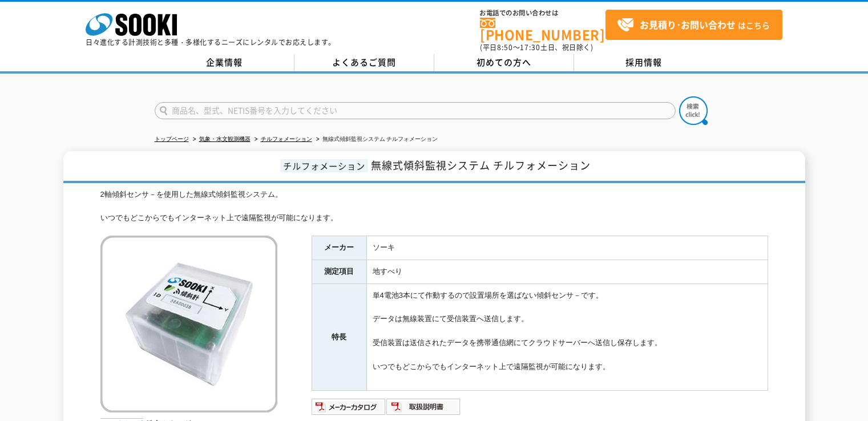  What do you see at coordinates (364, 63) in the screenshot?
I see `a: よくあるご質問` at bounding box center [364, 63].